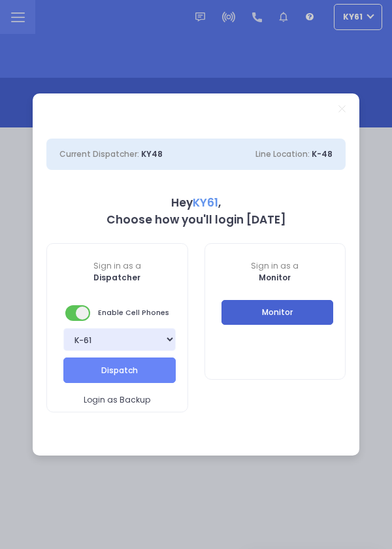 The image size is (392, 549). I want to click on span: Enable Cell Phones, so click(117, 313).